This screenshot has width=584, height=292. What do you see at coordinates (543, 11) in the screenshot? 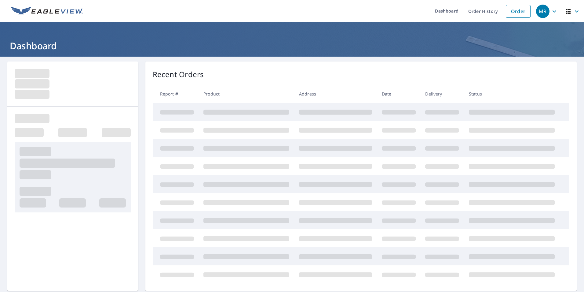
I see `div: MR` at bounding box center [543, 11].